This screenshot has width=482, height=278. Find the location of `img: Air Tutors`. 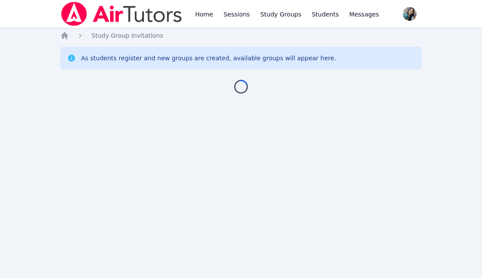

img: Air Tutors is located at coordinates (121, 14).